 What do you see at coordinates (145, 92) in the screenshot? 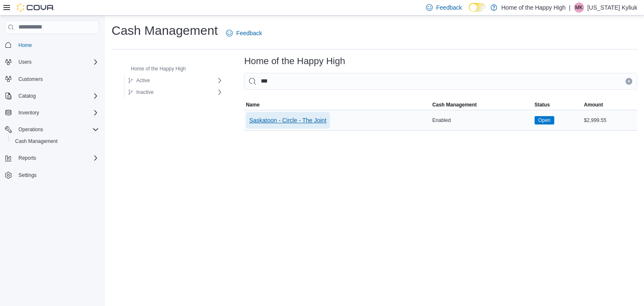
I see `span: Inactive` at bounding box center [145, 92].